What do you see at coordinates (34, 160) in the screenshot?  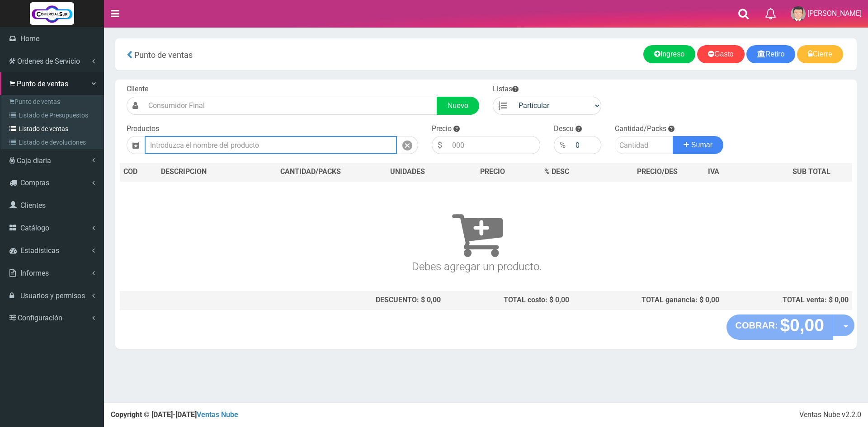 I see `span: Caja diaria` at bounding box center [34, 160].